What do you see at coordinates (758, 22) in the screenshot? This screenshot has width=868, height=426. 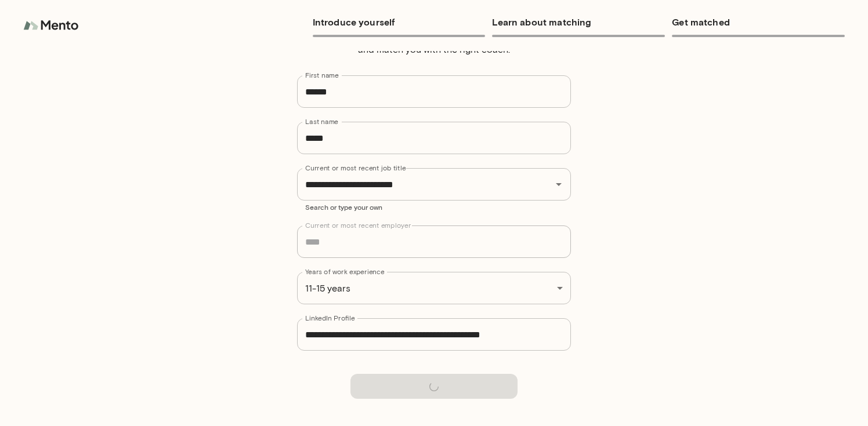 I see `h6: Get matched` at bounding box center [758, 22].